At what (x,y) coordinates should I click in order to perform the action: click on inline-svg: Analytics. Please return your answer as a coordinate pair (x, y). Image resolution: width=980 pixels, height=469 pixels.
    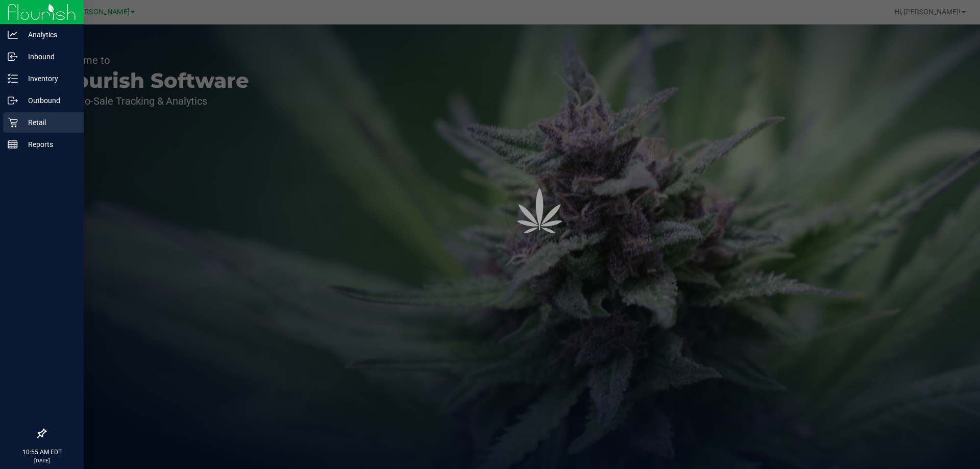
    Looking at the image, I should click on (13, 35).